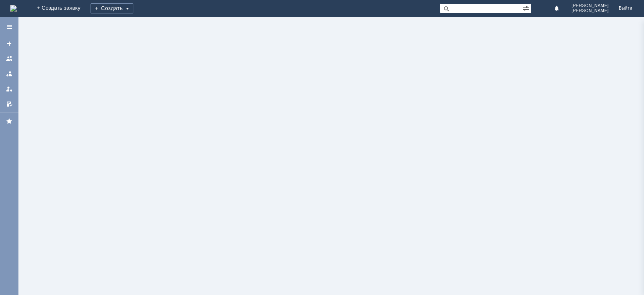 This screenshot has height=295, width=644. Describe the element at coordinates (13, 8) in the screenshot. I see `img: logo` at that location.